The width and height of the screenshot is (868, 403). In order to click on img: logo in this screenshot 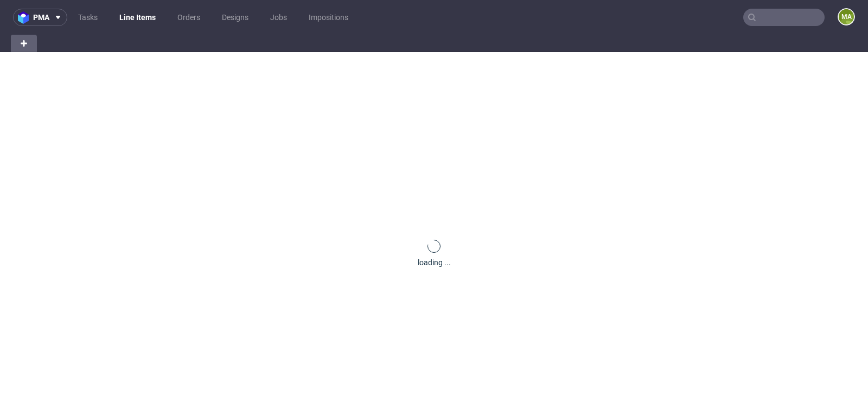, I will do `click(25, 17)`.